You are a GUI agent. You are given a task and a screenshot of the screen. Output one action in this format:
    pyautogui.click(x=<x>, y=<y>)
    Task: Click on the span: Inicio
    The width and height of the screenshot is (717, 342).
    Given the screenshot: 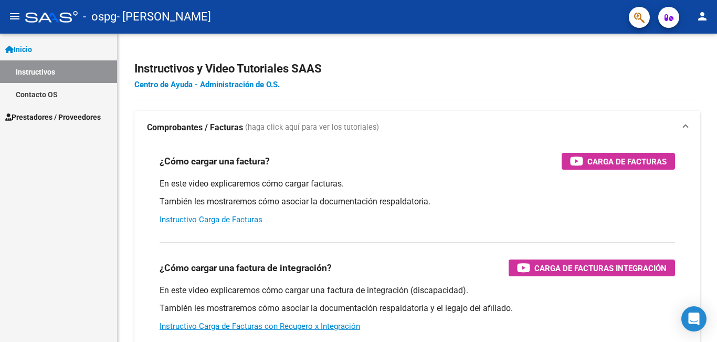 What is the action you would take?
    pyautogui.click(x=18, y=49)
    